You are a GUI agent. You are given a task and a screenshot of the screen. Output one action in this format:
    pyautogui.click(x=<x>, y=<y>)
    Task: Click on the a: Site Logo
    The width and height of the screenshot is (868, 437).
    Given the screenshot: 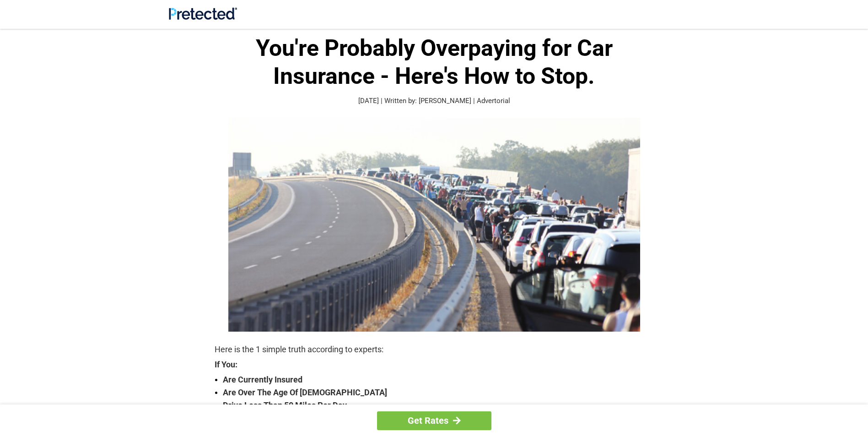 What is the action you would take?
    pyautogui.click(x=203, y=17)
    